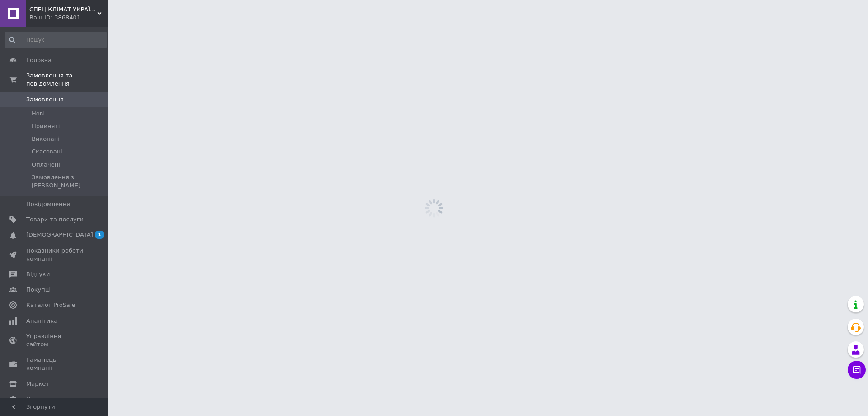 Image resolution: width=868 pixels, height=416 pixels. What do you see at coordinates (55, 364) in the screenshot?
I see `span: Гаманець компанії` at bounding box center [55, 364].